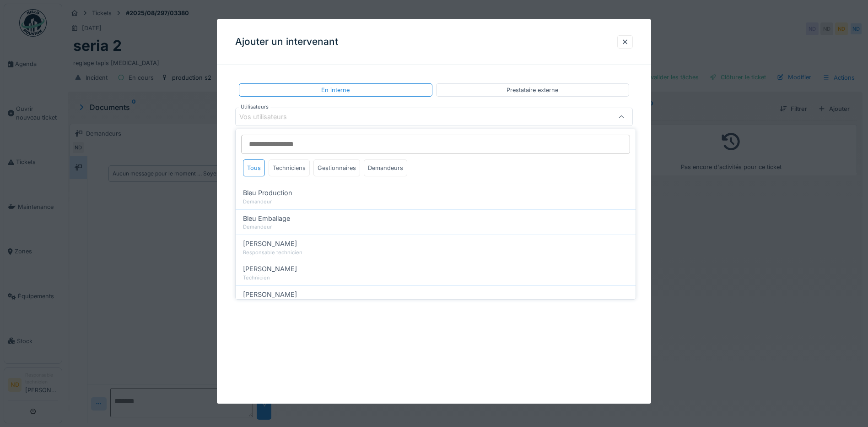 Image resolution: width=868 pixels, height=427 pixels. Describe the element at coordinates (435, 253) in the screenshot. I see `div: Responsable technicien` at that location.